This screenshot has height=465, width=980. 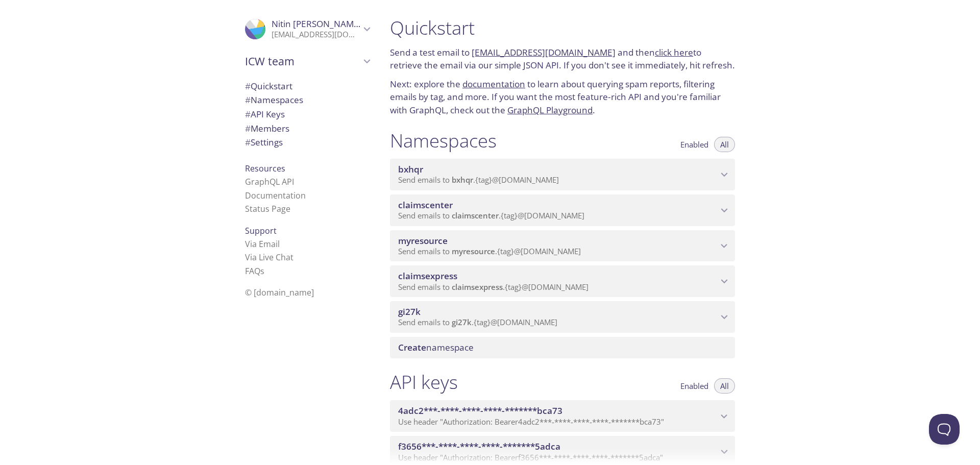 What do you see at coordinates (412, 348) in the screenshot?
I see `span: Create` at bounding box center [412, 348].